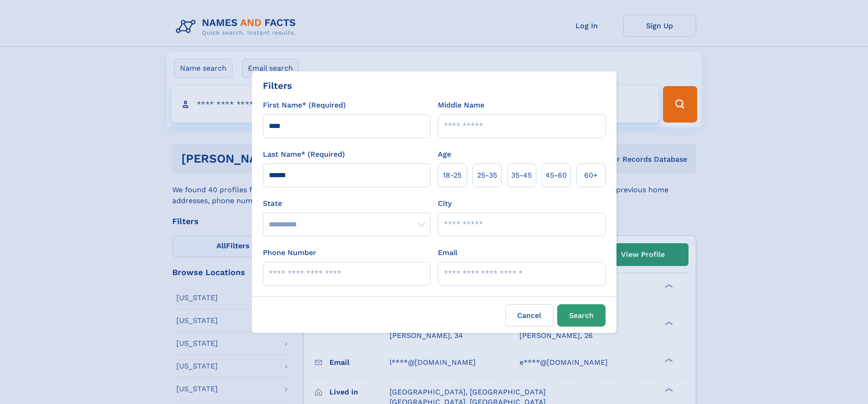 This screenshot has width=868, height=404. Describe the element at coordinates (347, 204) in the screenshot. I see `label: State` at that location.